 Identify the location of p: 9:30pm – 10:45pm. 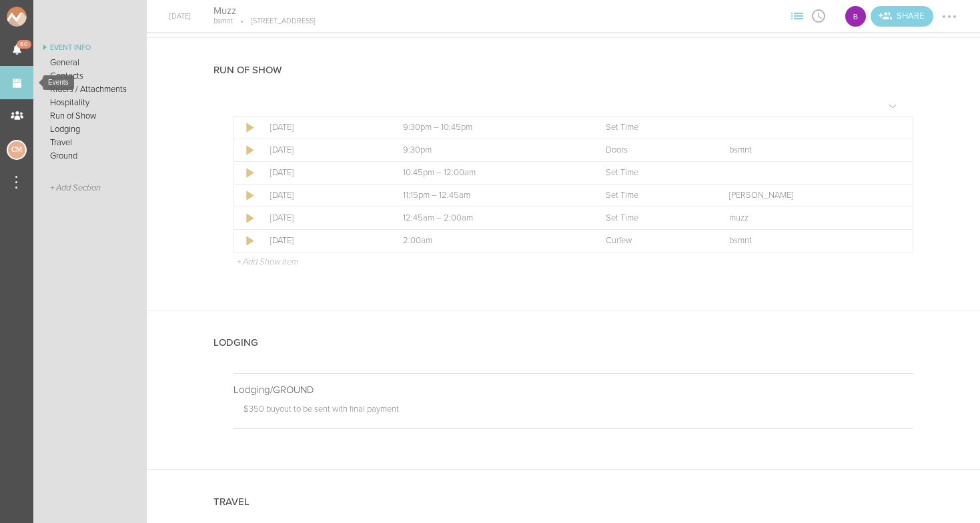
(490, 128).